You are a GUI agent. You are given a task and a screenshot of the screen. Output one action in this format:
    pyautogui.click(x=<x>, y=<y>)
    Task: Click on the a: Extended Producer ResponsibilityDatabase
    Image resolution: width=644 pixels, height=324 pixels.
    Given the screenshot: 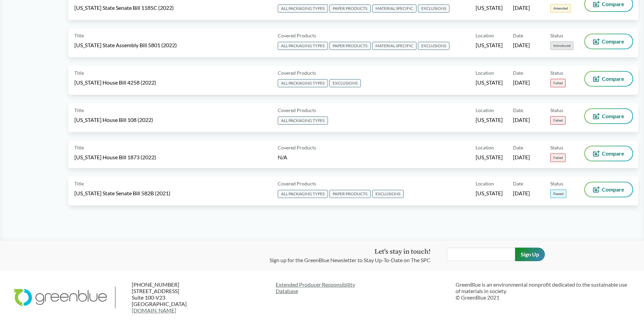 What is the action you would take?
    pyautogui.click(x=363, y=288)
    